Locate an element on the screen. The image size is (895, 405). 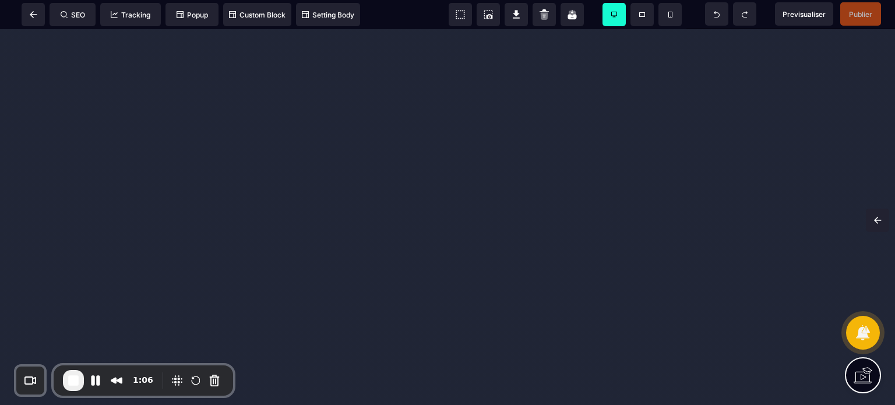
span: Publier is located at coordinates (861, 14).